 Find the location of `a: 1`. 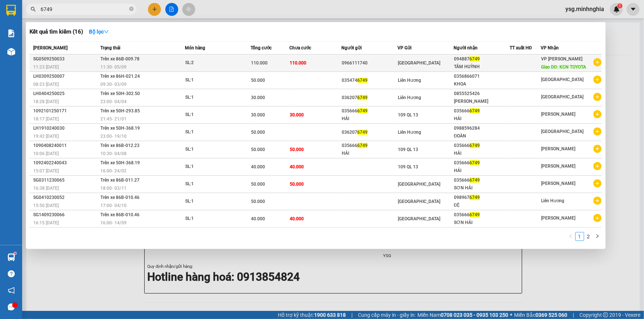

a: 1 is located at coordinates (580, 237).